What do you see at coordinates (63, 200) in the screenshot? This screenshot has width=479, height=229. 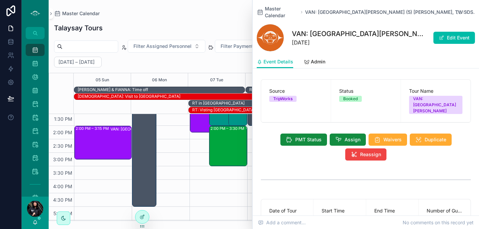 I see `span: 4:30 PM` at bounding box center [63, 200].